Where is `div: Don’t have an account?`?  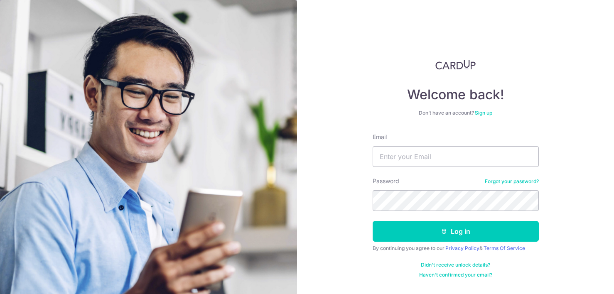
div: Don’t have an account? is located at coordinates (456, 113).